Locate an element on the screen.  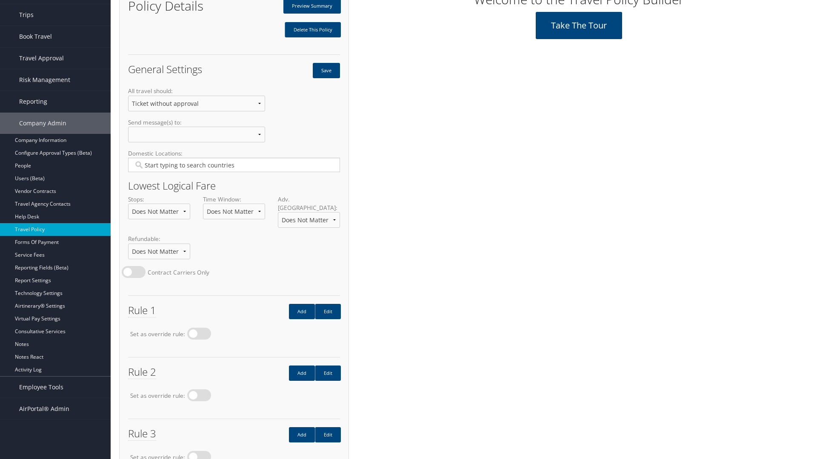
span: Trips is located at coordinates (26, 15).